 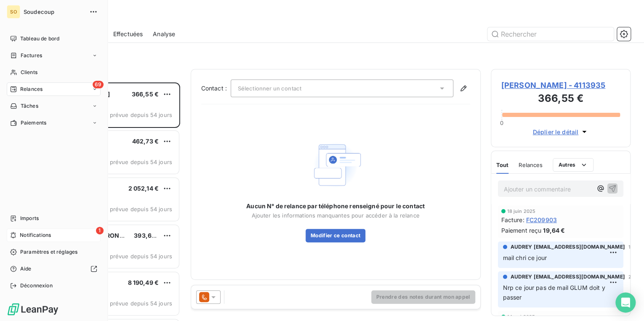 I want to click on span: Analyse, so click(x=164, y=34).